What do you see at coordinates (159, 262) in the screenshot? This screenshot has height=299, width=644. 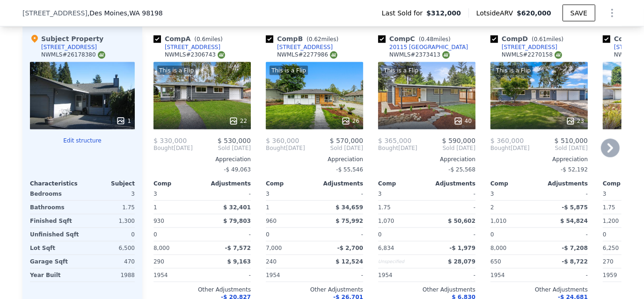 I see `span: 290` at bounding box center [159, 262].